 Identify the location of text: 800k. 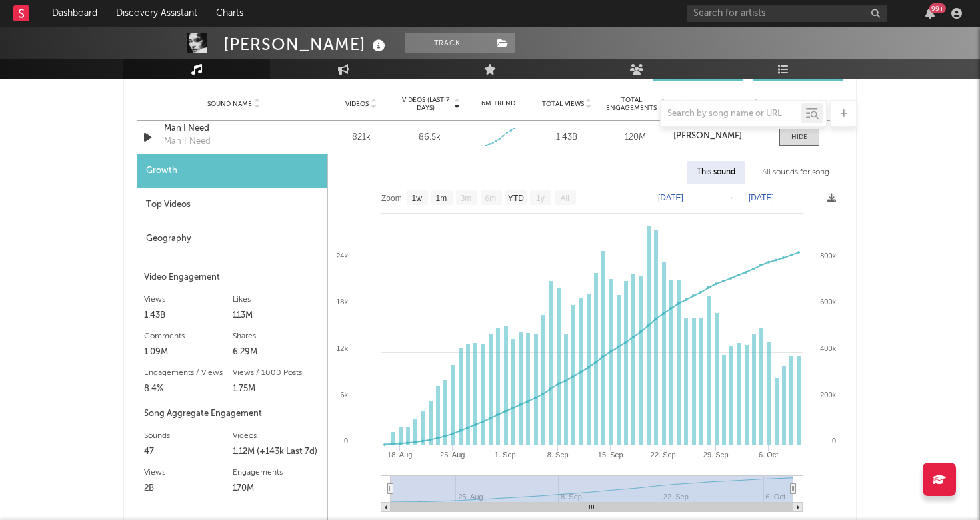
(828, 256).